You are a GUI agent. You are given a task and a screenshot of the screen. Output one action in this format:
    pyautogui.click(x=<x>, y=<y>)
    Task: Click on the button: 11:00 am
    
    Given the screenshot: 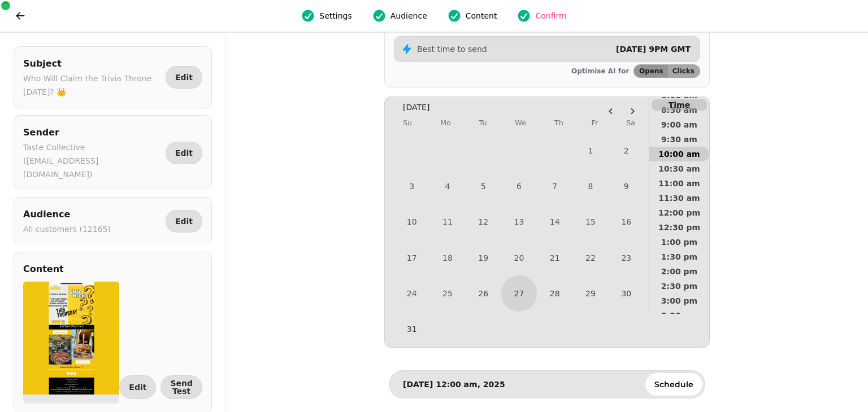 What is the action you would take?
    pyautogui.click(x=679, y=184)
    